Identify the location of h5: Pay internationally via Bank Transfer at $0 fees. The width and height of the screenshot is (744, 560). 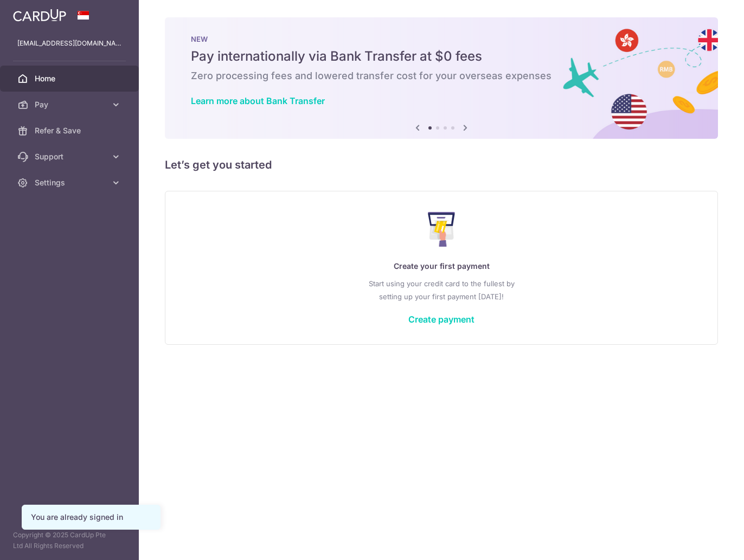
(441, 57).